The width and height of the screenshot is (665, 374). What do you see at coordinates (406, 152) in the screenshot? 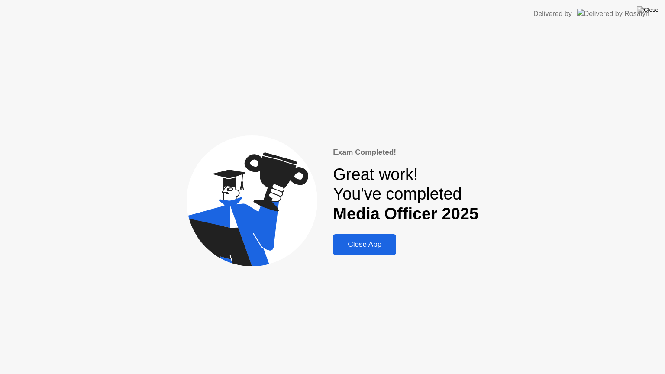
I see `div: Exam Completed!` at bounding box center [406, 152].